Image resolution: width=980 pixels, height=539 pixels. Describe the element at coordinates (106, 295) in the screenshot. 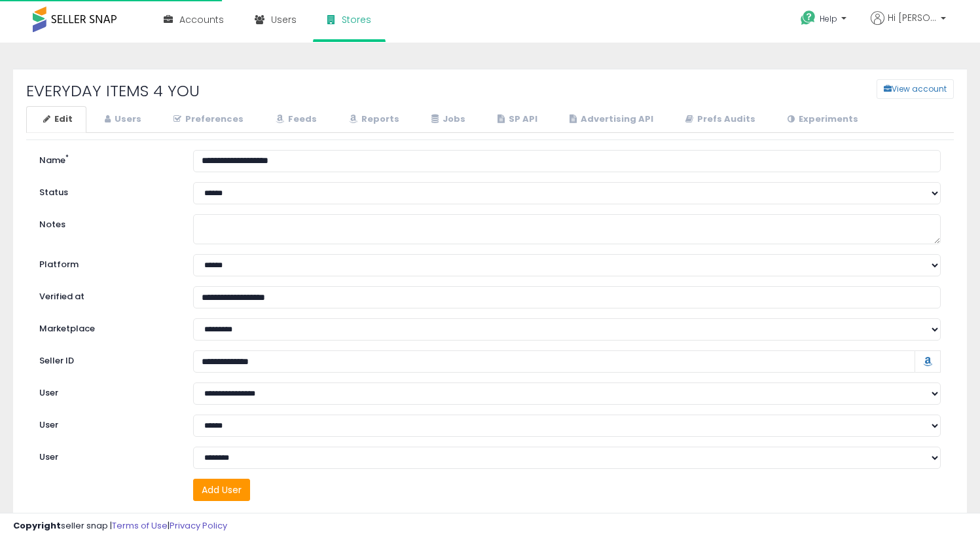

I see `label: Verified at` at that location.